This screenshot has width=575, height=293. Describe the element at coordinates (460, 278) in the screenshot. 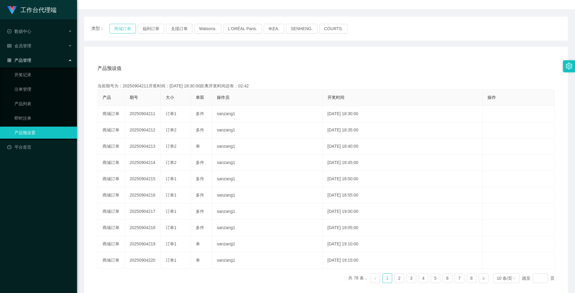

I see `a: 7` at that location.